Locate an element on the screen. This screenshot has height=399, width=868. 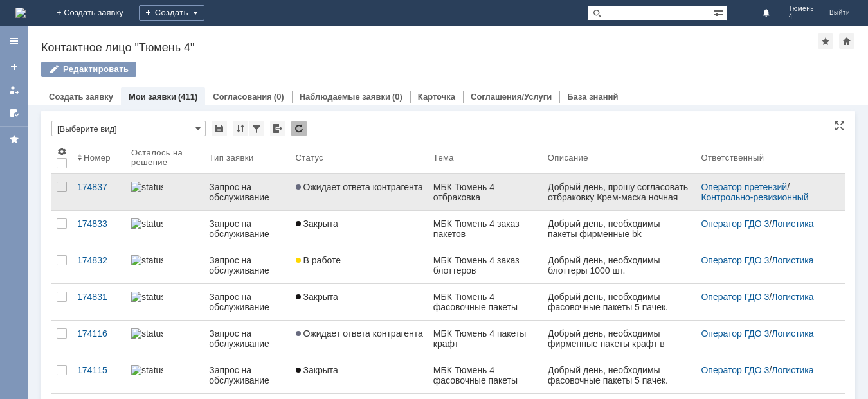
span: Настройки is located at coordinates (62, 152).